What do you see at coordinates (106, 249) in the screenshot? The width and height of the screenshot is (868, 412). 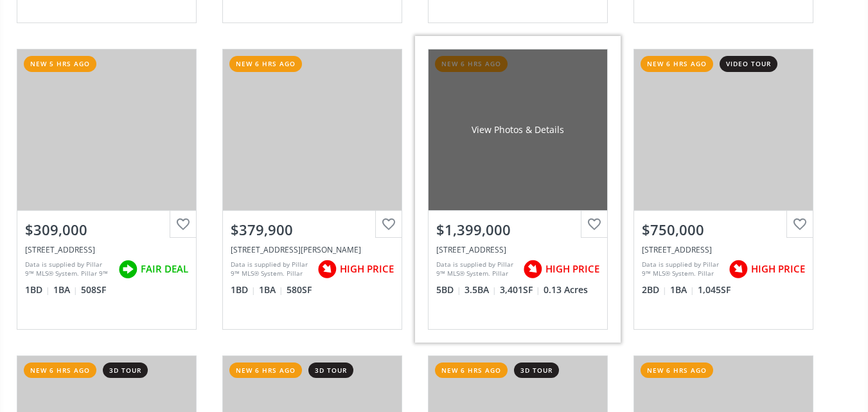 I see `div: 8355 19 Avenue SW #416, Calgary, AB T3H 6G3` at bounding box center [106, 249].